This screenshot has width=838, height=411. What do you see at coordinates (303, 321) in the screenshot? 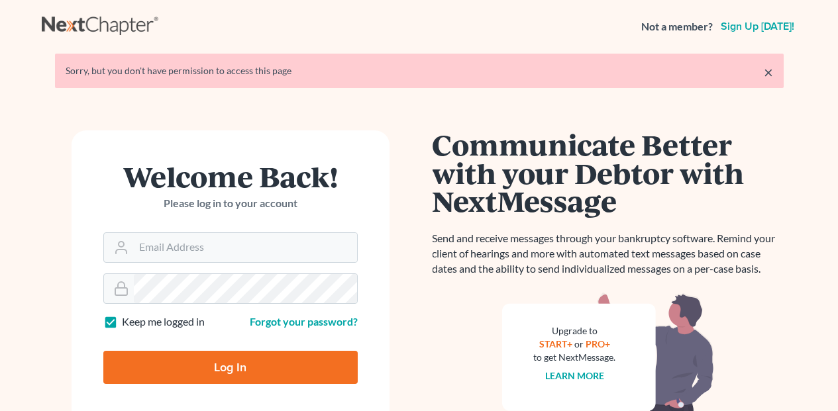
I see `a: Forgot your password?` at bounding box center [303, 321].